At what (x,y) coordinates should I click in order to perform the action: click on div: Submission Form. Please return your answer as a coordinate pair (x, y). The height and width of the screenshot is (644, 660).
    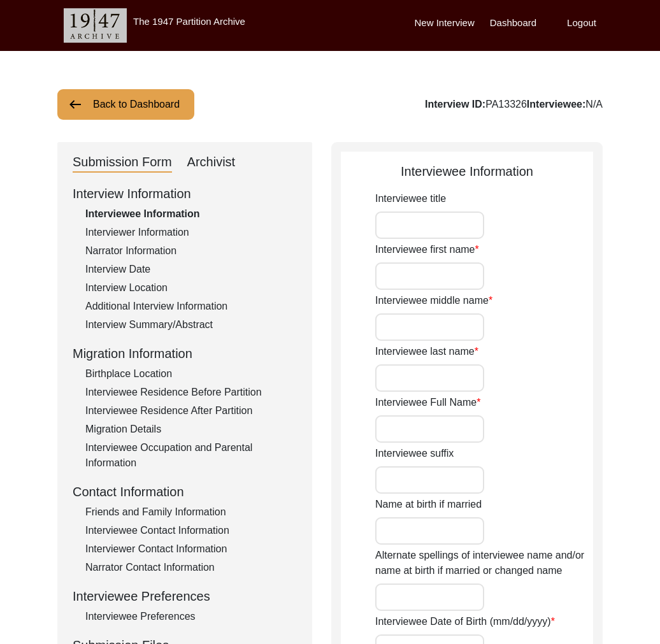
    Looking at the image, I should click on (122, 162).